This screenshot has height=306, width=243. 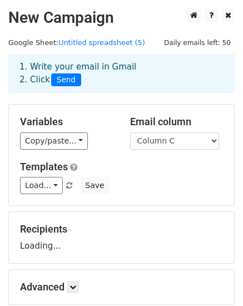 I want to click on h2: New Campaign, so click(x=121, y=18).